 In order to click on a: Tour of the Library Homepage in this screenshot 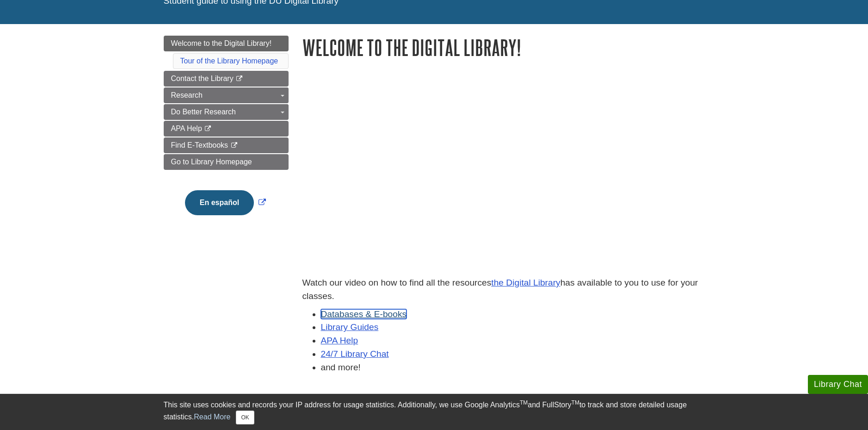, I will do `click(230, 60)`.